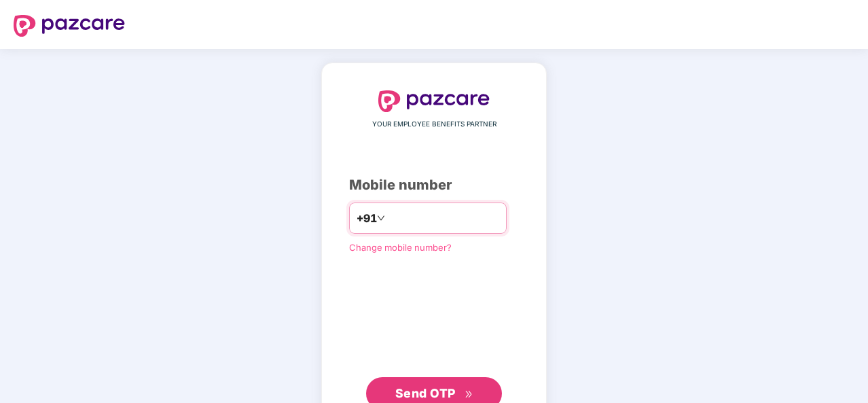 The width and height of the screenshot is (868, 403). I want to click on div: Mobile number, so click(434, 185).